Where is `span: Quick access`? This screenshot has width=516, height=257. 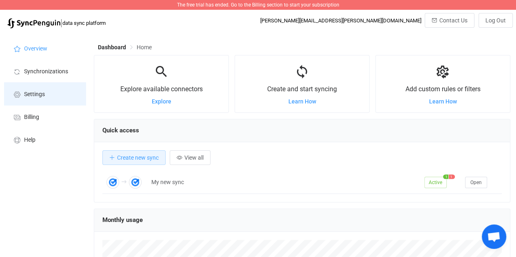
span: Quick access is located at coordinates (121, 131).